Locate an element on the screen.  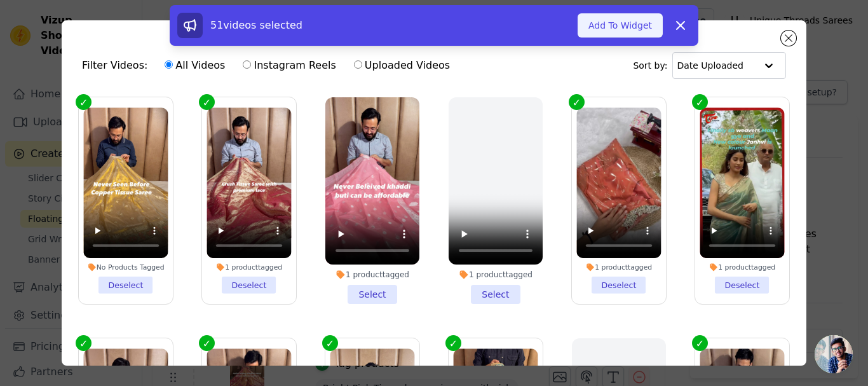
button: Add To Widget is located at coordinates (620, 25).